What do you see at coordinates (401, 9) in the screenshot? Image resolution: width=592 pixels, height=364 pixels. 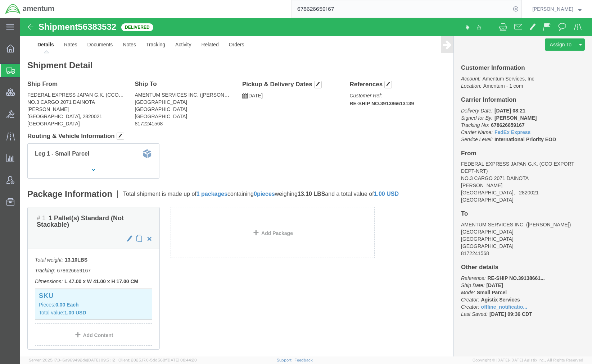 I see `input: Search for shipment number, reference number` at bounding box center [401, 9].